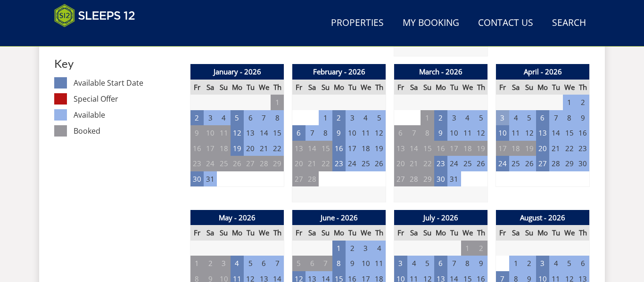  Describe the element at coordinates (543, 72) in the screenshot. I see `th: April - 2026` at that location.